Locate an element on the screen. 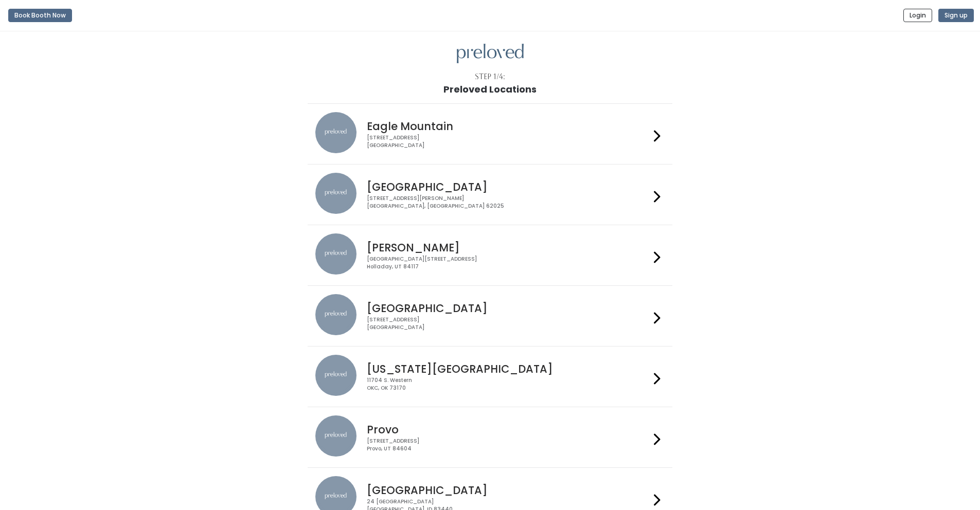 This screenshot has width=980, height=510. button: Book Booth Now is located at coordinates (41, 16).